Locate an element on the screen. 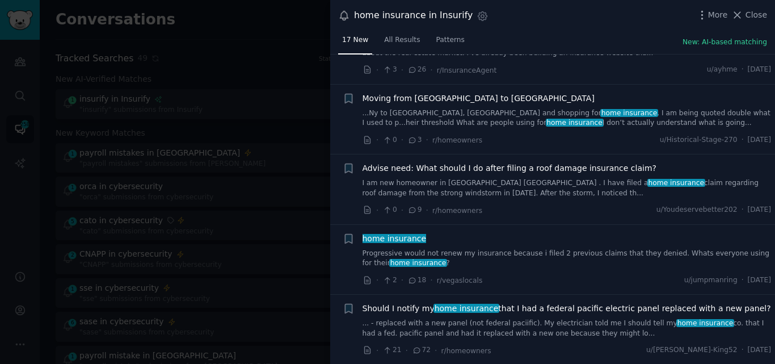 This screenshot has width=775, height=364. span: Close is located at coordinates (756, 15).